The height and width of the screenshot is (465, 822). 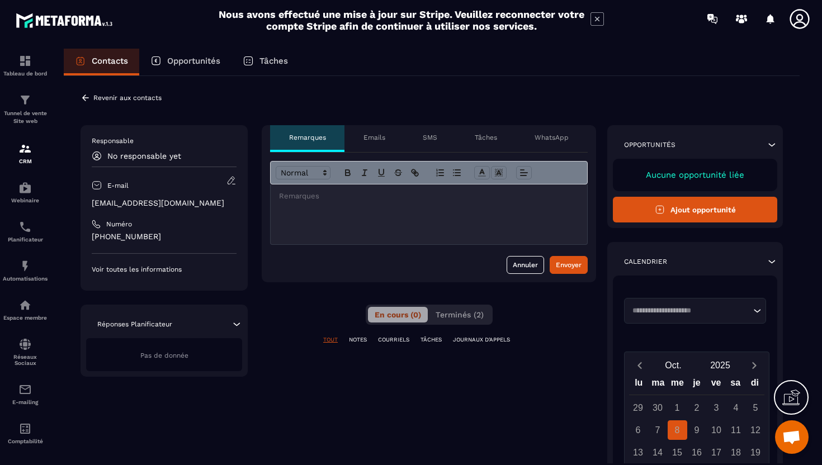 I want to click on a: social-networksocial-networkRéseaux Sociaux, so click(x=25, y=352).